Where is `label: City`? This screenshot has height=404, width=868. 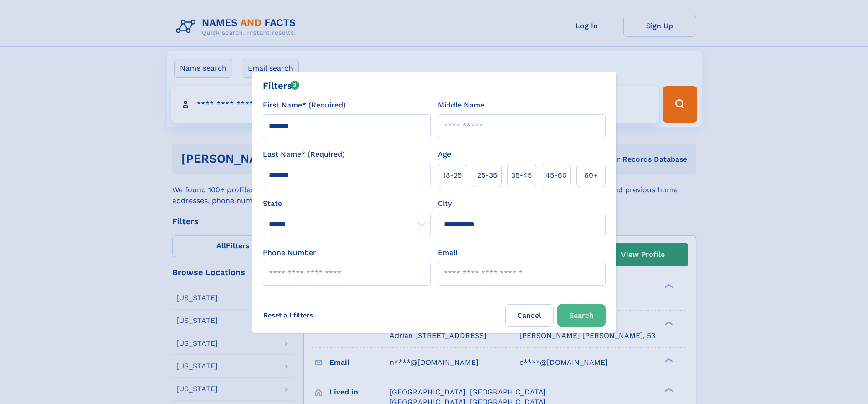
label: City is located at coordinates (445, 204).